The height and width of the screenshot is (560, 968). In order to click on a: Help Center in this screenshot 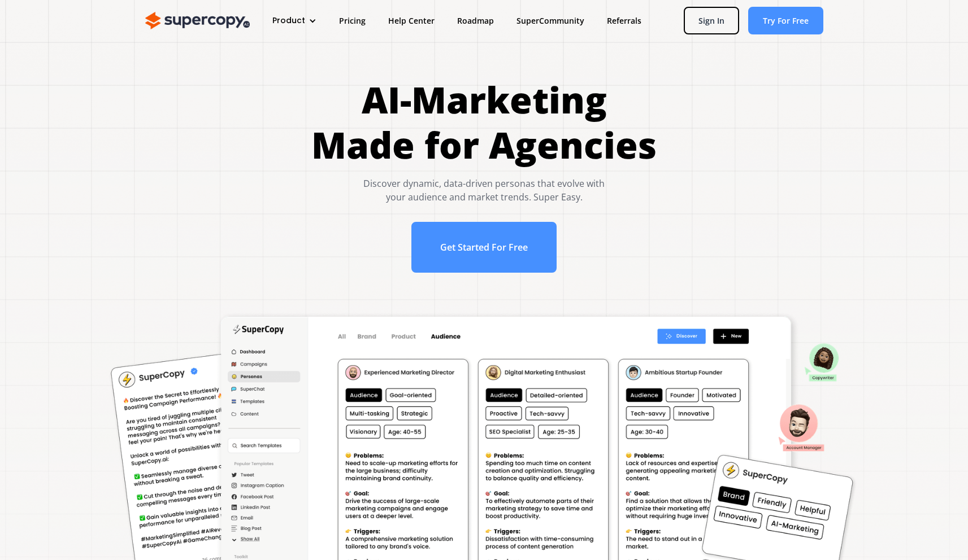, I will do `click(411, 20)`.